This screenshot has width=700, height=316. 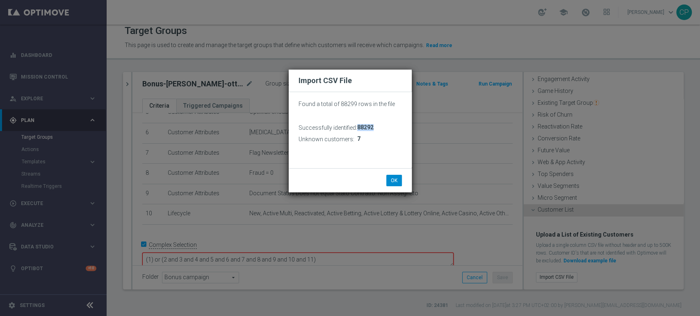 What do you see at coordinates (359, 139) in the screenshot?
I see `span: 7` at bounding box center [359, 139].